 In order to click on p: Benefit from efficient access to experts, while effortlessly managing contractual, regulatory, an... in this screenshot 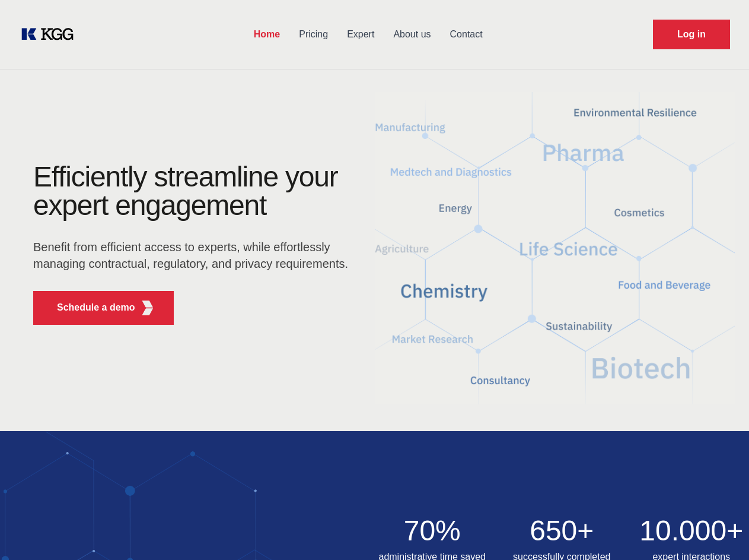, I will do `click(194, 255)`.